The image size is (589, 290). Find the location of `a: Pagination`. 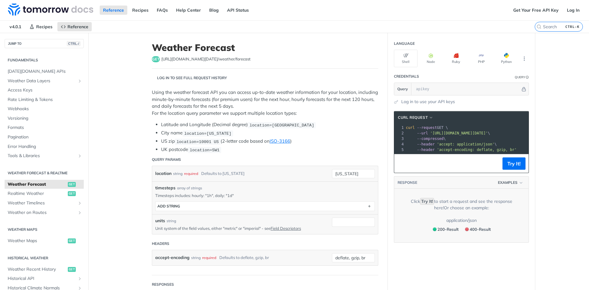

a: Pagination is located at coordinates (44, 137).